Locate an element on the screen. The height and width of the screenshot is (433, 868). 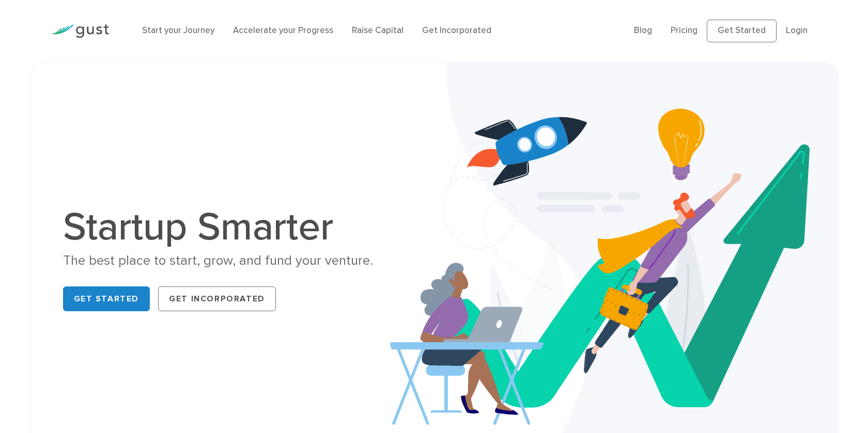
img: Gust Logo is located at coordinates (80, 31).